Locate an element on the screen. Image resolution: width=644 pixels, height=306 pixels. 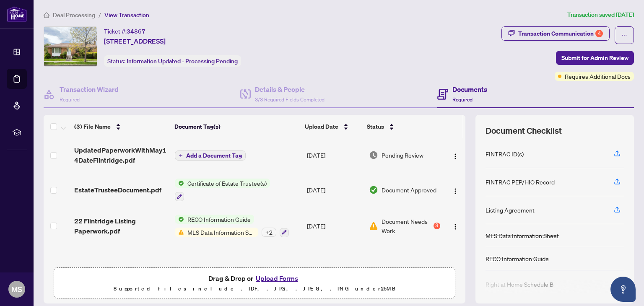
div: 3 is located at coordinates (437, 225).